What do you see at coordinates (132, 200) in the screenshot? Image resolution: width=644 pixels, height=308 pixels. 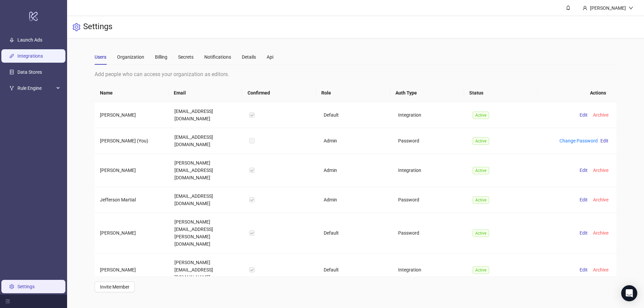 I see `td: Jefferson Martial` at bounding box center [132, 200].